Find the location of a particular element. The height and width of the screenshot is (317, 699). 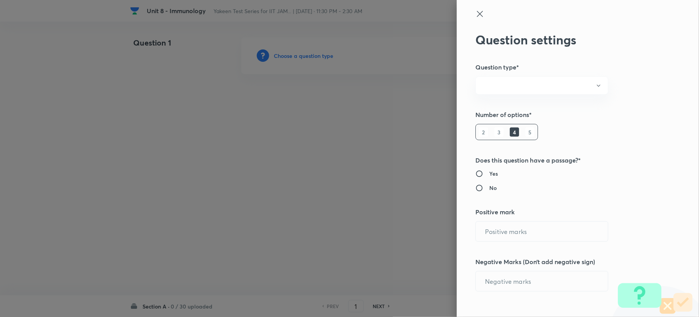

h5: Does this question have a passage?* is located at coordinates (565, 160).